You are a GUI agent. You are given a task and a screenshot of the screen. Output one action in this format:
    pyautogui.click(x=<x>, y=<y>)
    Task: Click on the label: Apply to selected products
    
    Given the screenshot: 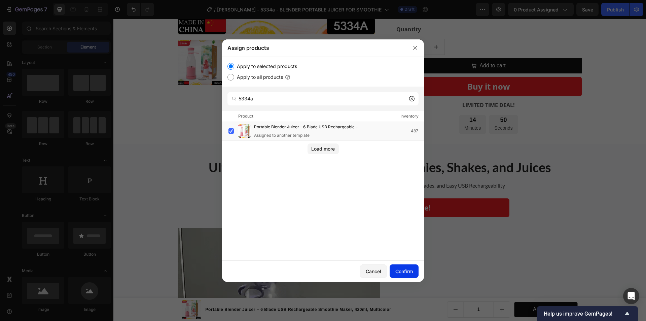 What is the action you would take?
    pyautogui.click(x=265, y=66)
    